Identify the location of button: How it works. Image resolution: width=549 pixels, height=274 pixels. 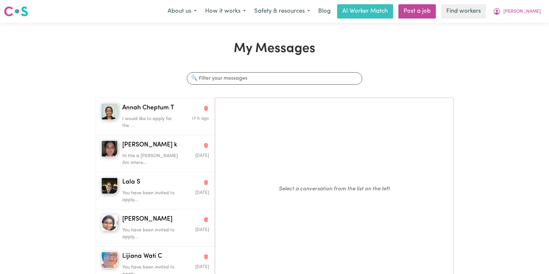
(225, 11).